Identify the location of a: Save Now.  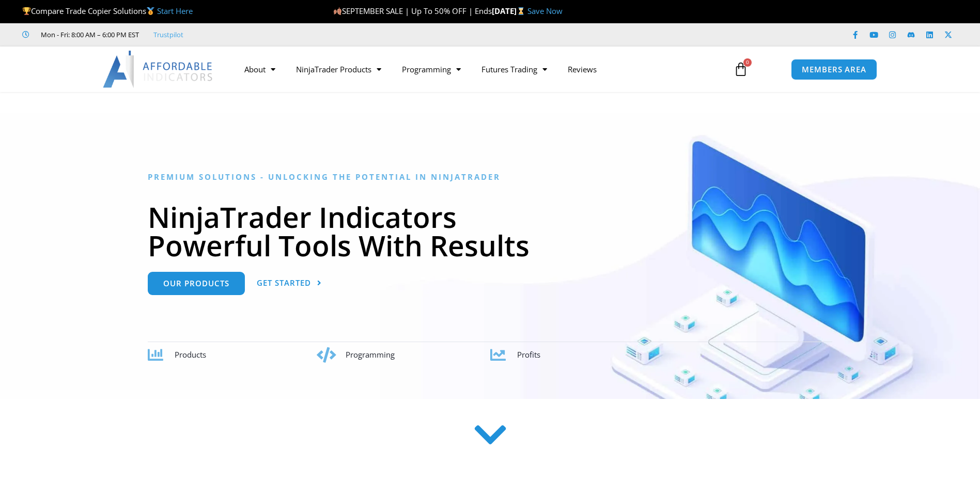
(545, 11).